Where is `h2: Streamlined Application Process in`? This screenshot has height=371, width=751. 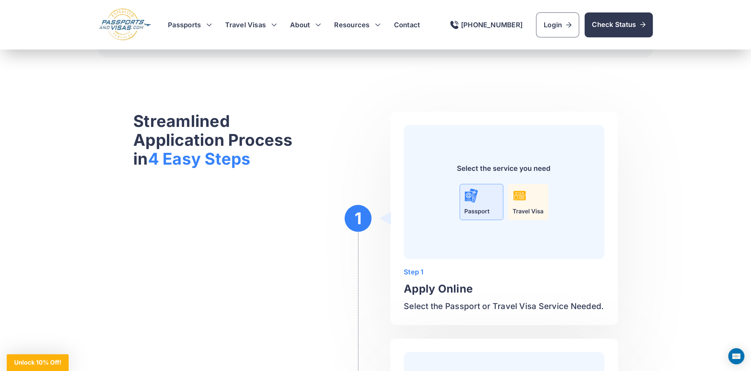
h2: Streamlined Application Process in is located at coordinates (213, 140).